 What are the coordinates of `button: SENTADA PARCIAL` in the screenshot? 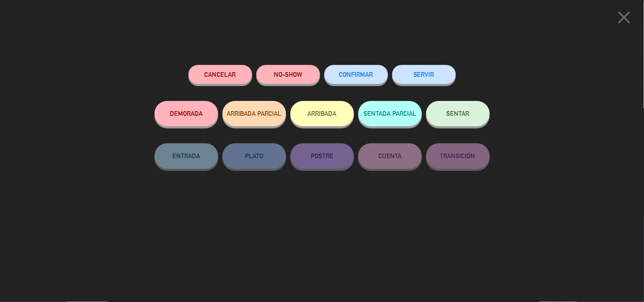 It's located at (390, 113).